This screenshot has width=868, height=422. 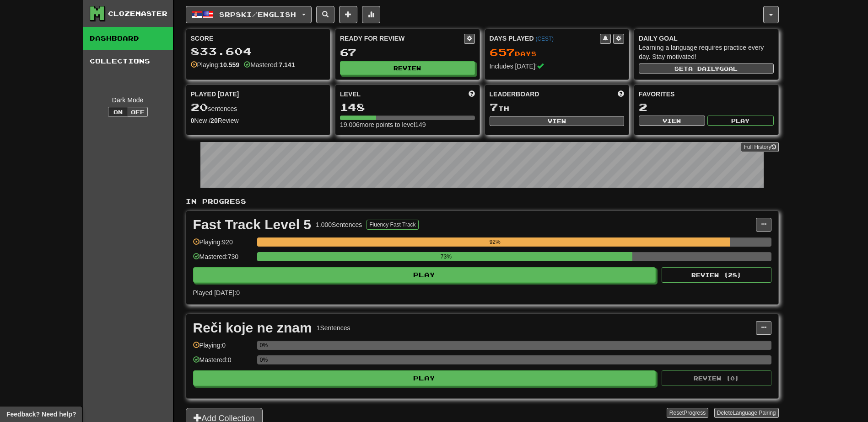 I want to click on a: Dashboard, so click(x=127, y=38).